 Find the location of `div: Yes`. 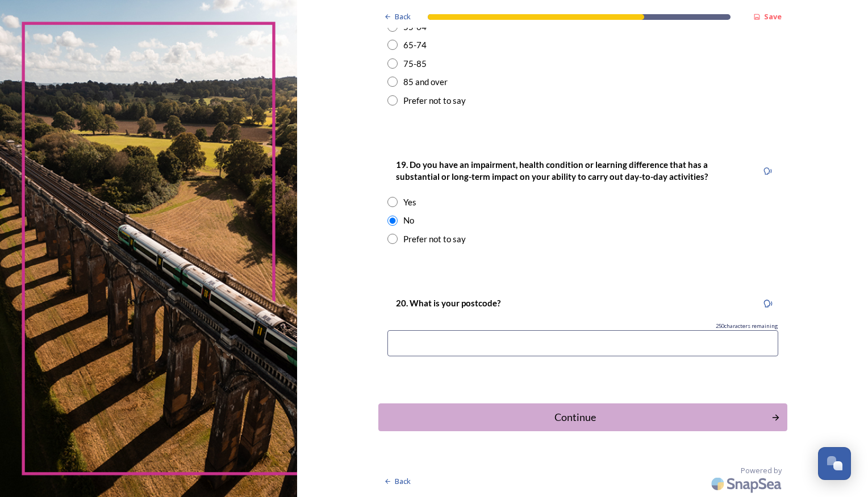

div: Yes is located at coordinates (410, 202).